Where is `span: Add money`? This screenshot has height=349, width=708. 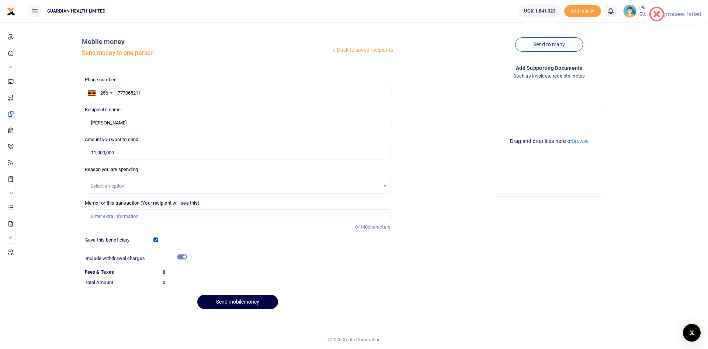
span: Add money is located at coordinates (583, 11).